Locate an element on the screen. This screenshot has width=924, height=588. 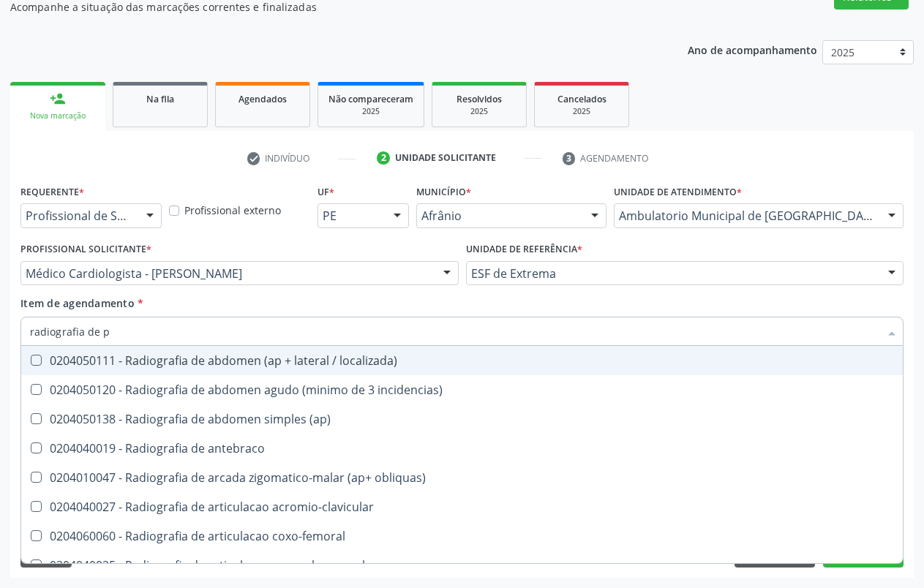
label: Unidade de referência is located at coordinates (524, 250).